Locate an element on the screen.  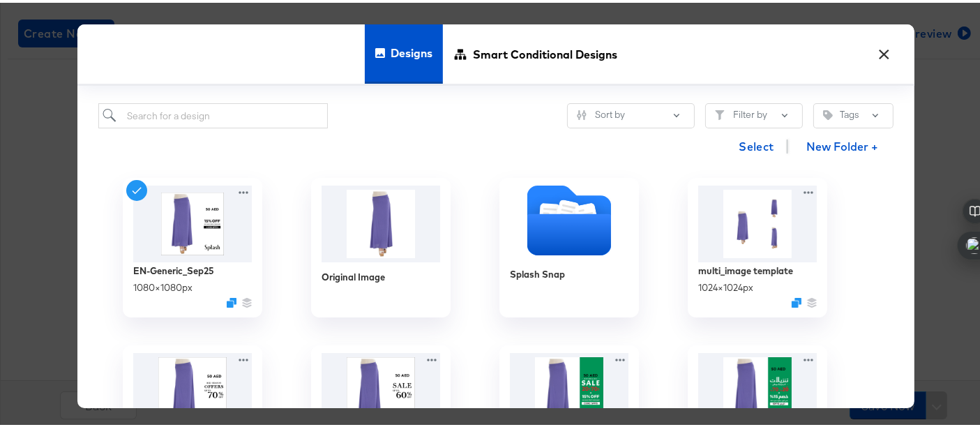
div: 1080 × 1080 px is located at coordinates (163, 284).